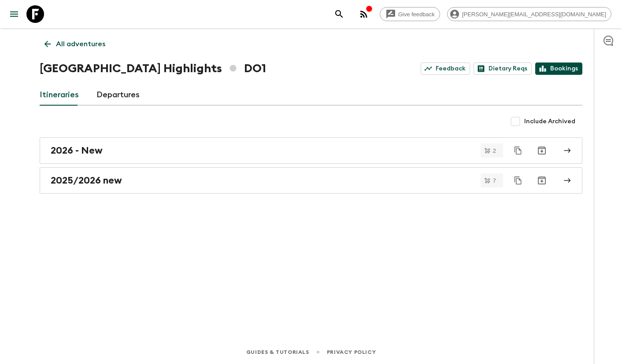 The height and width of the screenshot is (364, 622). I want to click on span: Include Archived, so click(549, 121).